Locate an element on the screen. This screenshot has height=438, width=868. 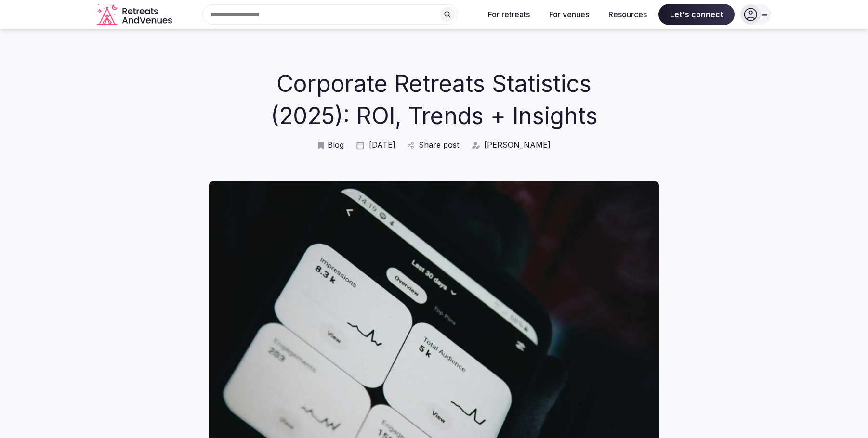
a: Visit the homepage is located at coordinates (136, 14).